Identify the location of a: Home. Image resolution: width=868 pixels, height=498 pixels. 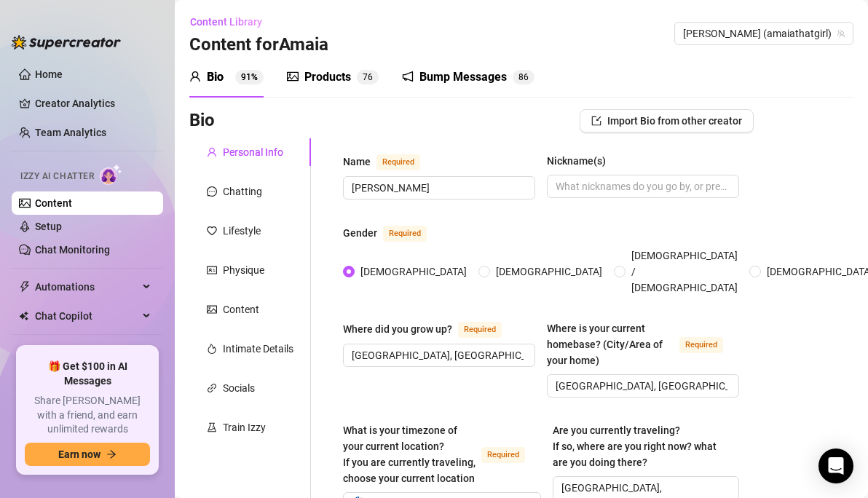
(49, 75).